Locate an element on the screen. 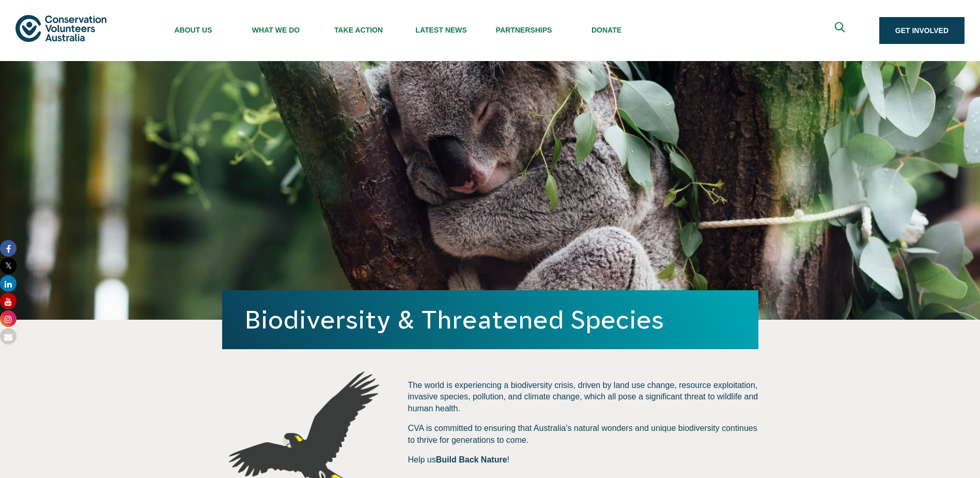 The height and width of the screenshot is (478, 980). p: Help us ! is located at coordinates (583, 460).